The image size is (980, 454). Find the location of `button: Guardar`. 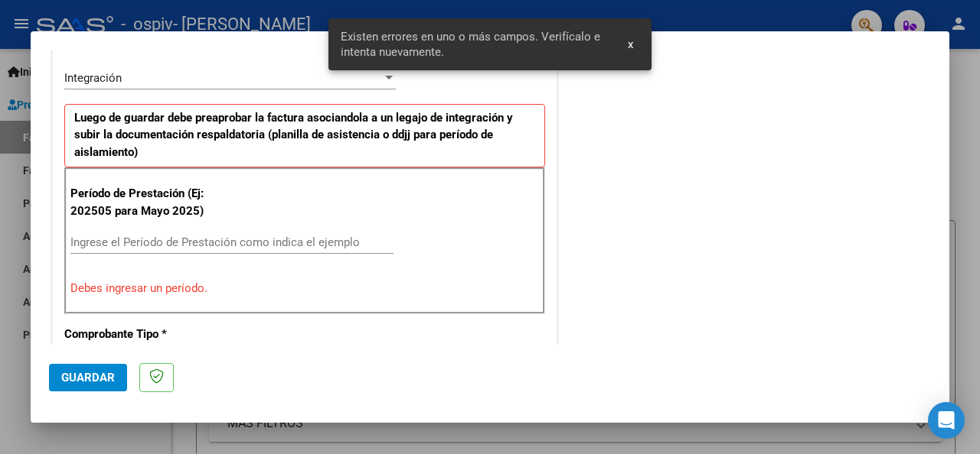

button: Guardar is located at coordinates (88, 377).